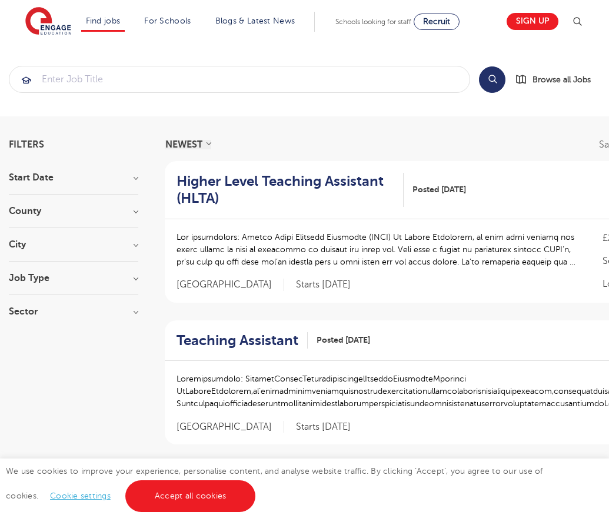 This screenshot has width=609, height=522. Describe the element at coordinates (237, 340) in the screenshot. I see `h2: Teaching Assistant` at that location.